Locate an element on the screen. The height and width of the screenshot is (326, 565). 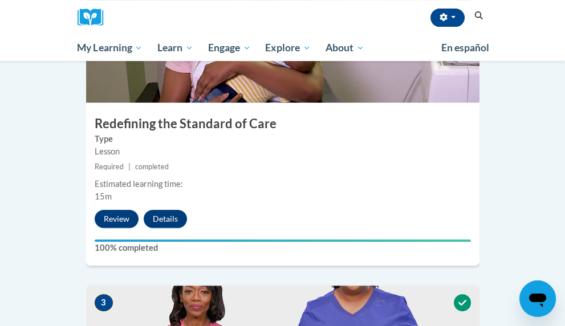
span: My Learning is located at coordinates (109, 48).